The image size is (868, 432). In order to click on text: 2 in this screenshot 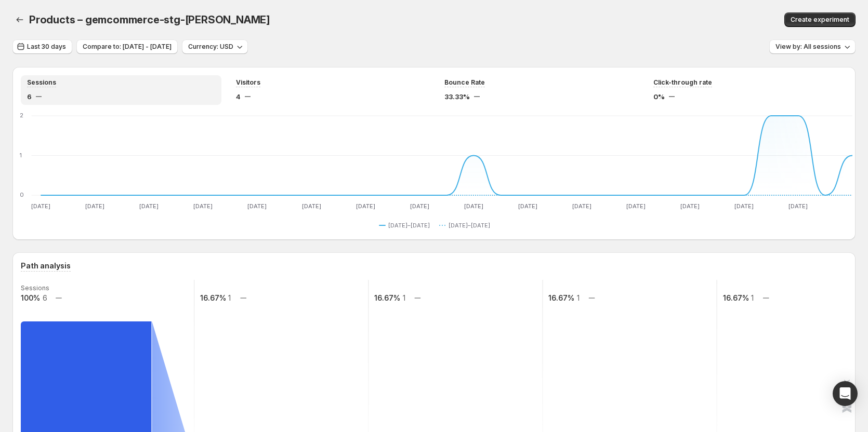, I will do `click(21, 116)`.